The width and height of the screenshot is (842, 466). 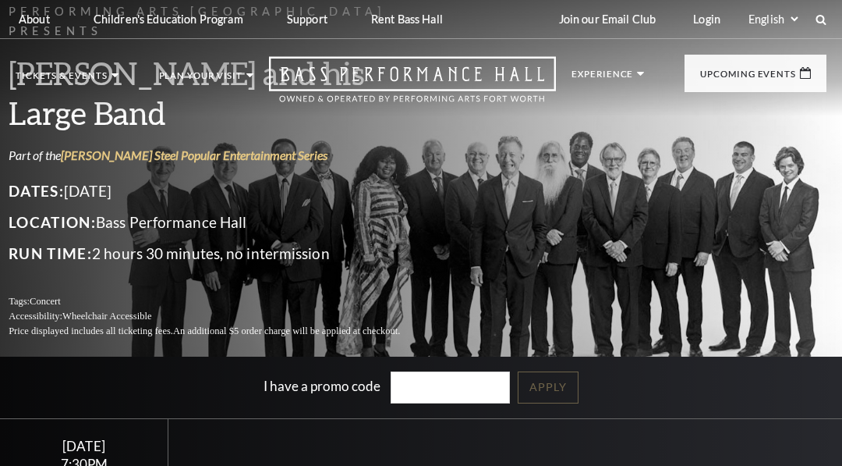 I want to click on p: Experience, so click(x=602, y=78).